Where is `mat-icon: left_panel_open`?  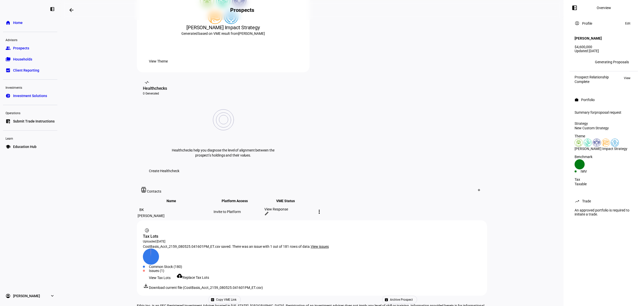
mat-icon: left_panel_open is located at coordinates (575, 8).